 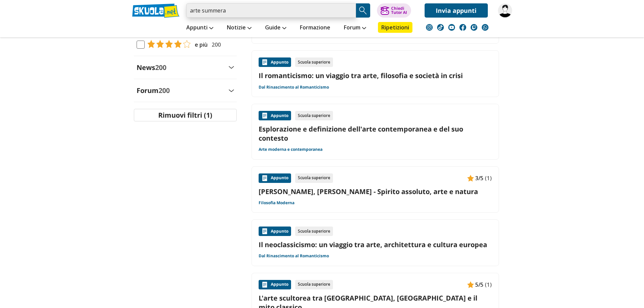 I want to click on input: Cerca appunti, riassunti o versioni, so click(x=272, y=10).